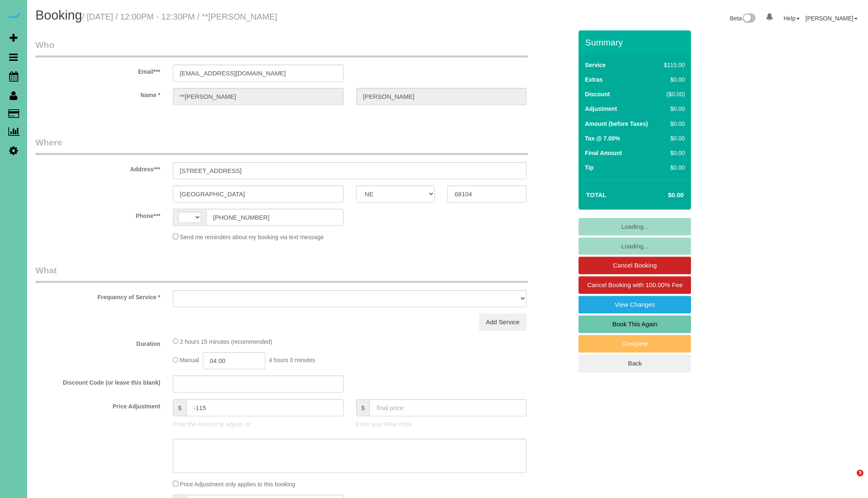  Describe the element at coordinates (603, 153) in the screenshot. I see `label: Final Amount` at that location.